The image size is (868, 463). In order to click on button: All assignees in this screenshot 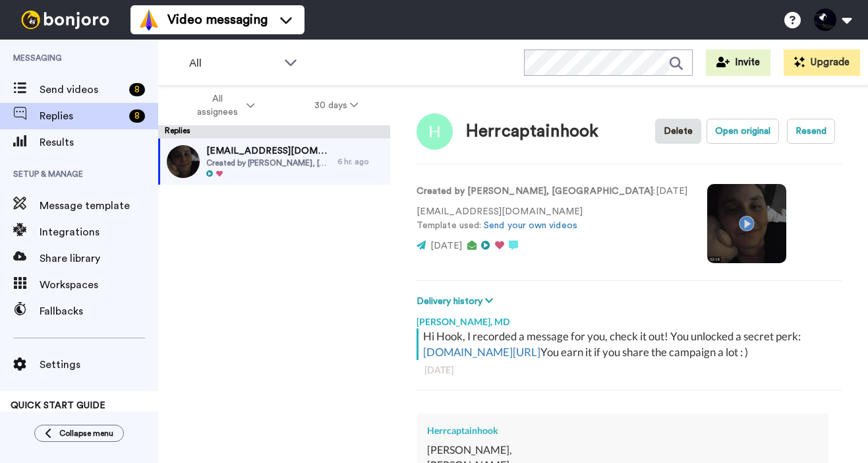, I will do `click(223, 105)`.